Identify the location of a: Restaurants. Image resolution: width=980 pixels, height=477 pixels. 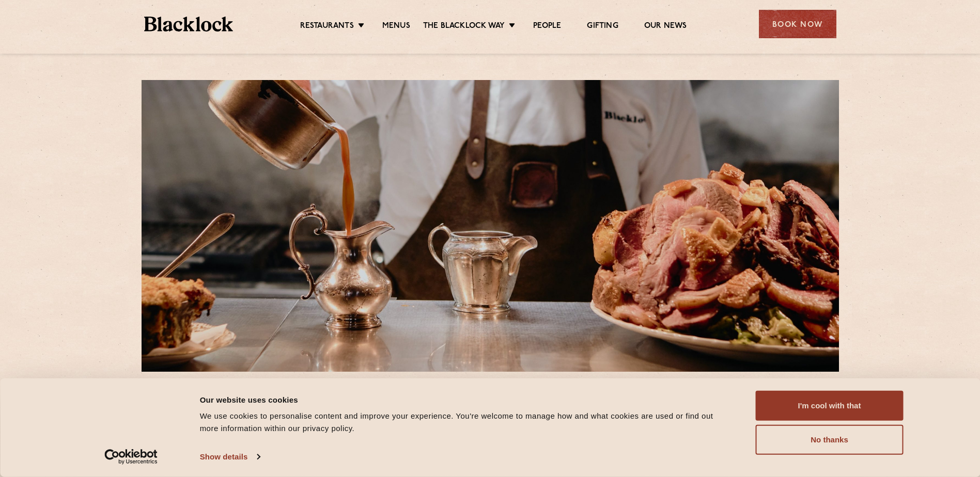
(327, 27).